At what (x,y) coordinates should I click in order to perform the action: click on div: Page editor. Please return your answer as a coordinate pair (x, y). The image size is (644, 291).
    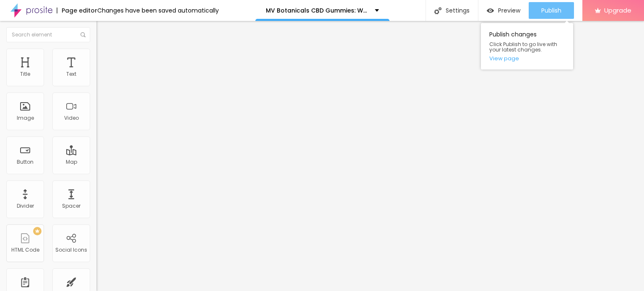
    Looking at the image, I should click on (77, 10).